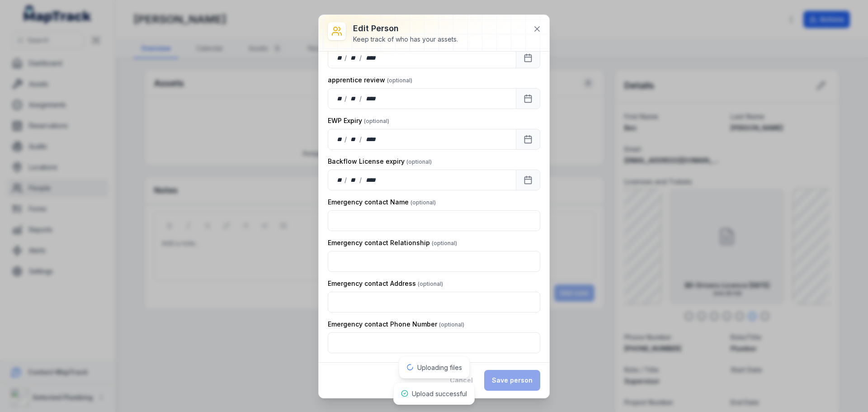  Describe the element at coordinates (382, 202) in the screenshot. I see `label: Emergency contact Name` at that location.